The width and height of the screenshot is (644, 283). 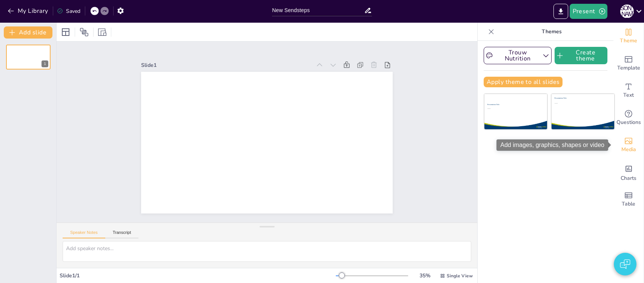 I want to click on button: Trouw Nutrition, so click(x=518, y=56).